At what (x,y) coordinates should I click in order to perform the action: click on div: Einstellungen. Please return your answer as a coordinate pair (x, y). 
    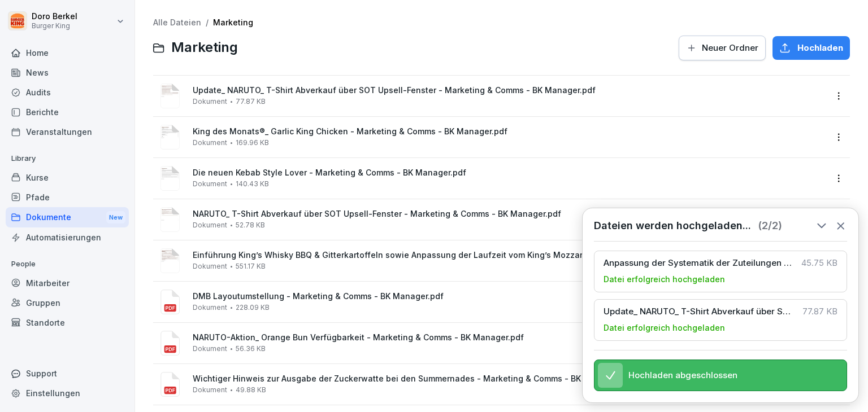
    Looking at the image, I should click on (67, 393).